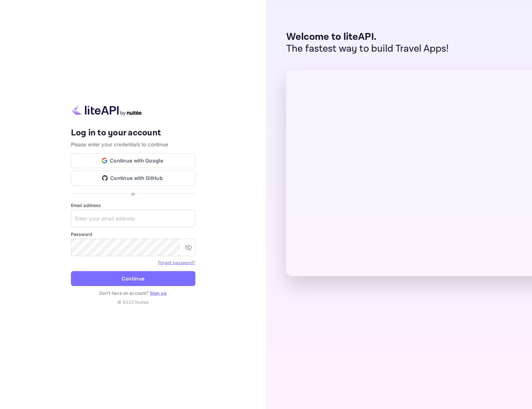  I want to click on a: Forget password?, so click(176, 262).